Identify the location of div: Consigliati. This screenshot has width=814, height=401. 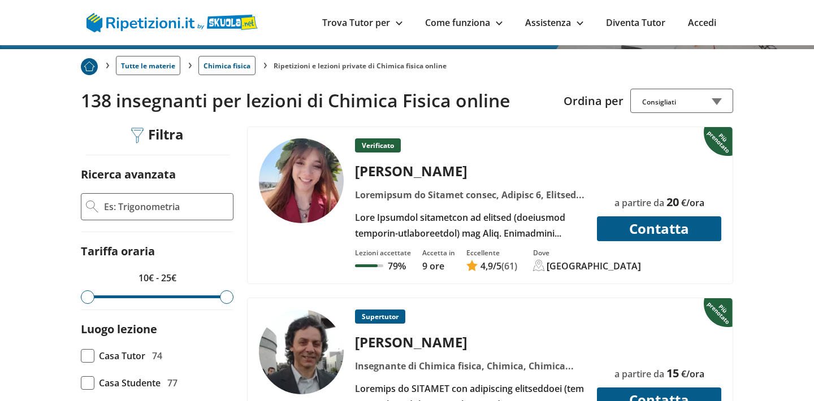
(682, 101).